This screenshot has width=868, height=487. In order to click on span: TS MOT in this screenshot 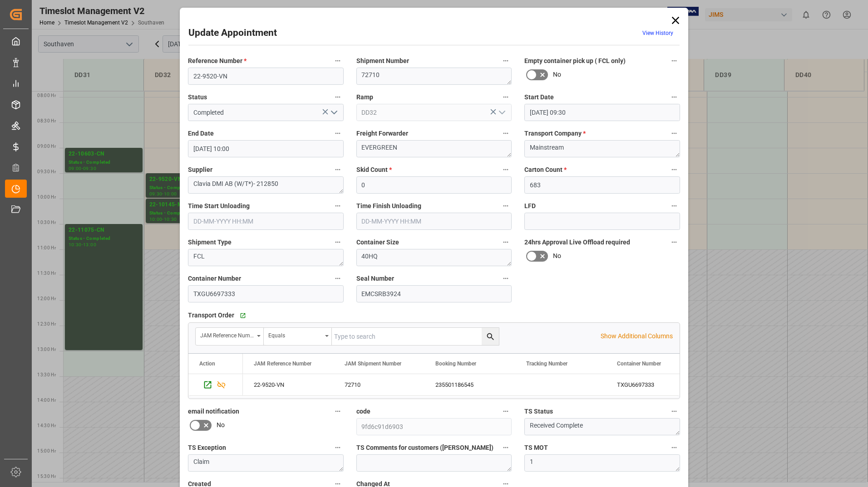, I will do `click(536, 448)`.